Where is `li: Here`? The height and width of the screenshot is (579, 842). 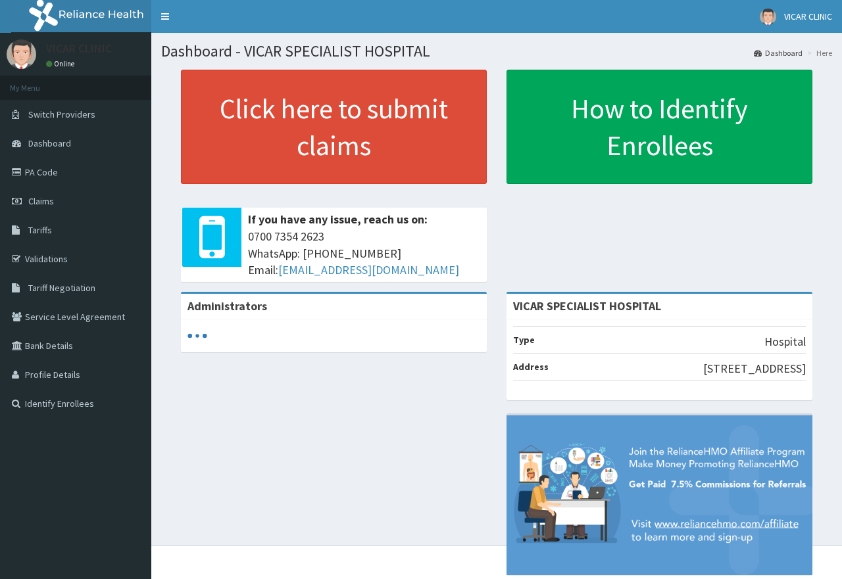 li: Here is located at coordinates (817, 53).